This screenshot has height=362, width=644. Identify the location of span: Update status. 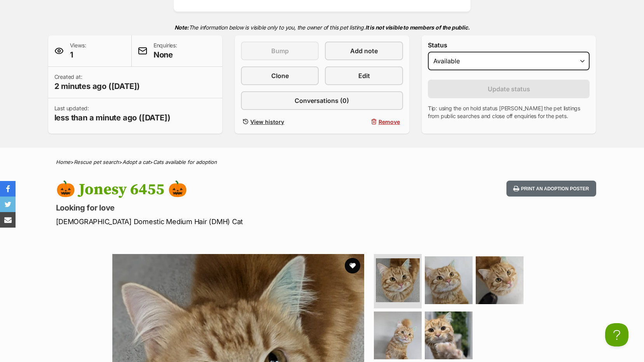
(509, 89).